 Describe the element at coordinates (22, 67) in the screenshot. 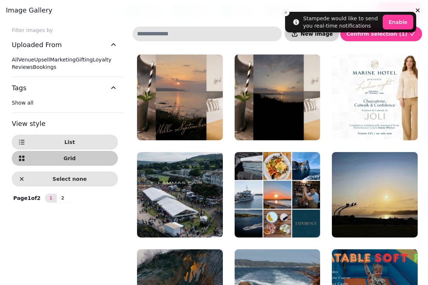

I see `span: Reviews` at that location.